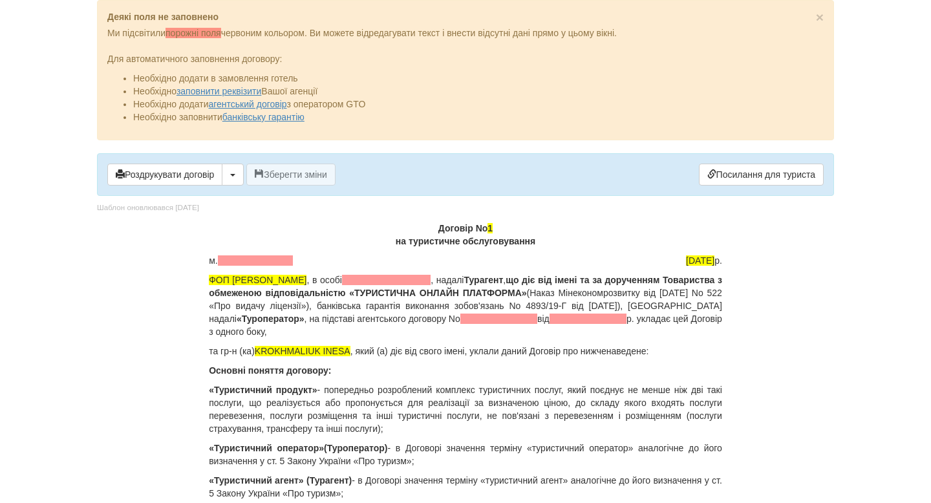 This screenshot has height=503, width=931. I want to click on p: Договір No на туристичне обслуговування, so click(465, 235).